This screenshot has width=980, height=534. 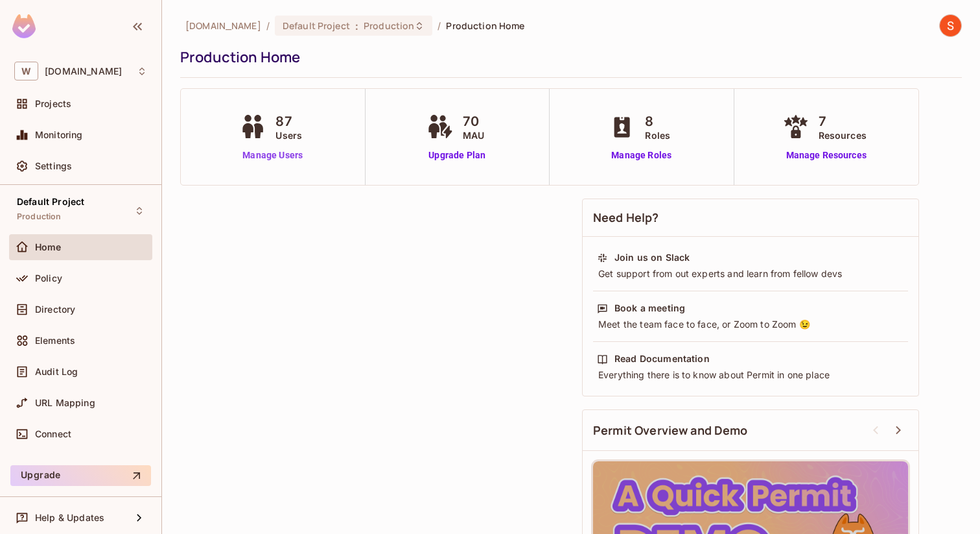 I want to click on div: Read Documentation, so click(x=662, y=359).